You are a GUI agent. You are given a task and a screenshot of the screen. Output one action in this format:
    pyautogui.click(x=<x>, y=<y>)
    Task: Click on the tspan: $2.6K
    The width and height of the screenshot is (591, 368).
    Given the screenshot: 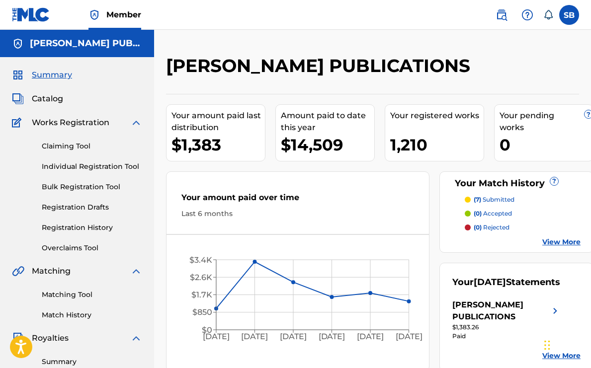 What is the action you would take?
    pyautogui.click(x=201, y=277)
    